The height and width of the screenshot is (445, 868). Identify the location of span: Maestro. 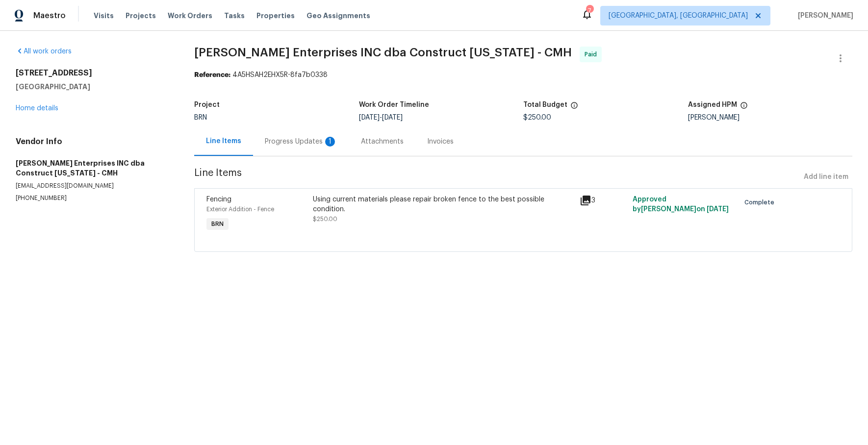
(50, 16).